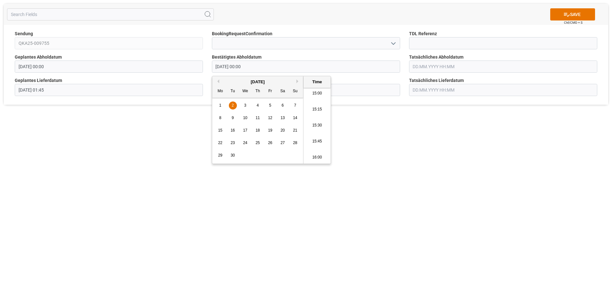 This screenshot has width=612, height=308. Describe the element at coordinates (270, 118) in the screenshot. I see `span: 12` at that location.